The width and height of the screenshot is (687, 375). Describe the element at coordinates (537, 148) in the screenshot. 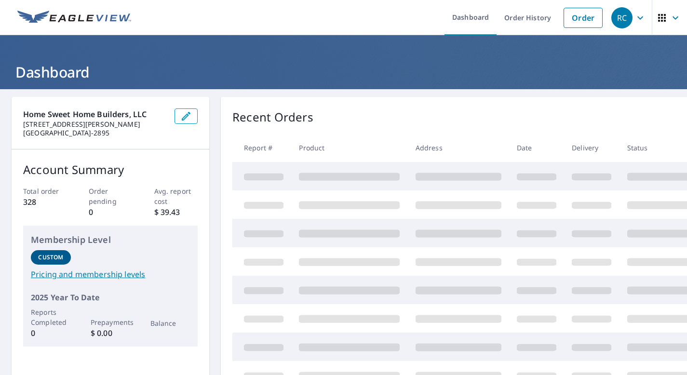

I see `th: Date` at that location.